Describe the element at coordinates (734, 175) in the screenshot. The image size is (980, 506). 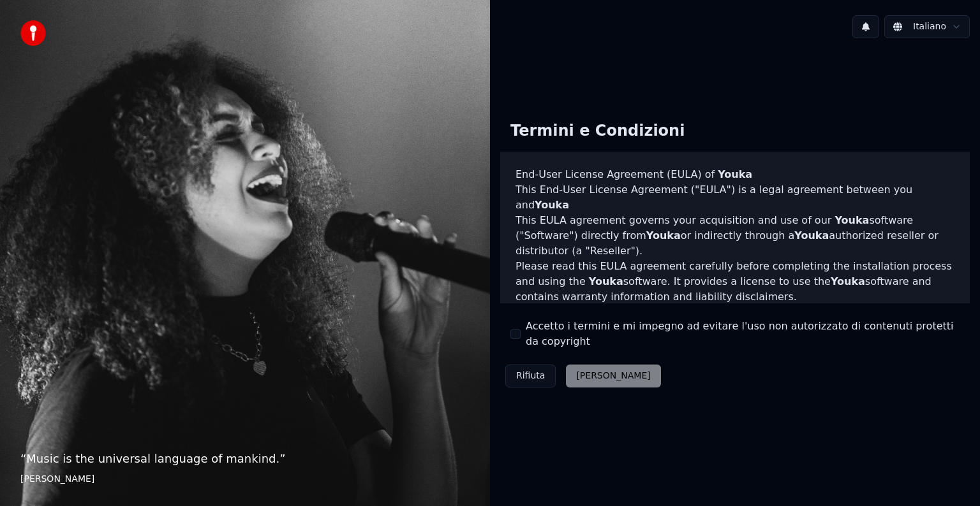
I see `h3: End-User License Agreement (EULA) of` at that location.